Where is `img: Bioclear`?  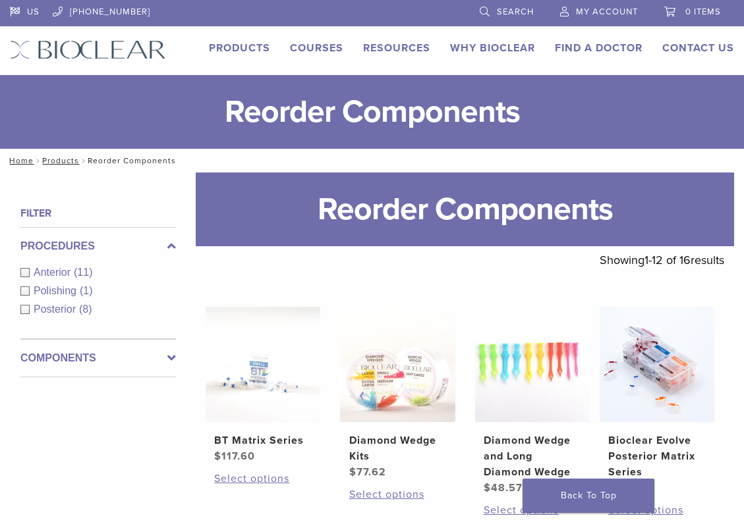 img: Bioclear is located at coordinates (88, 49).